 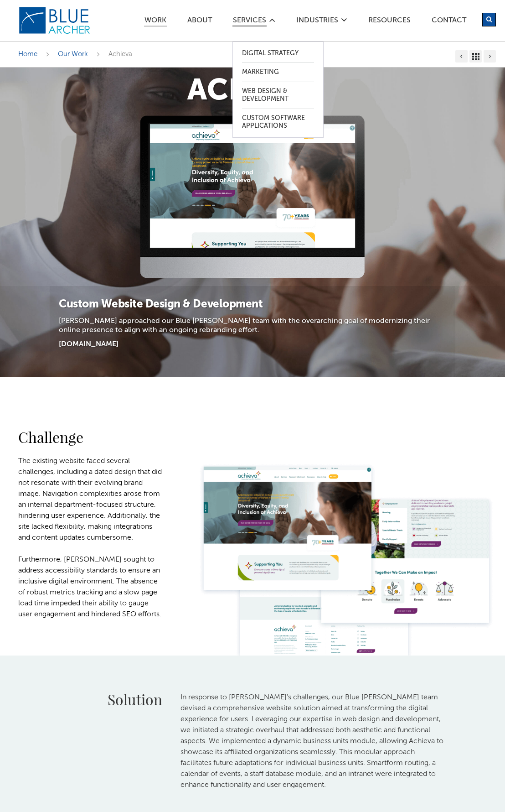 I want to click on span: ABOUT, so click(x=200, y=21).